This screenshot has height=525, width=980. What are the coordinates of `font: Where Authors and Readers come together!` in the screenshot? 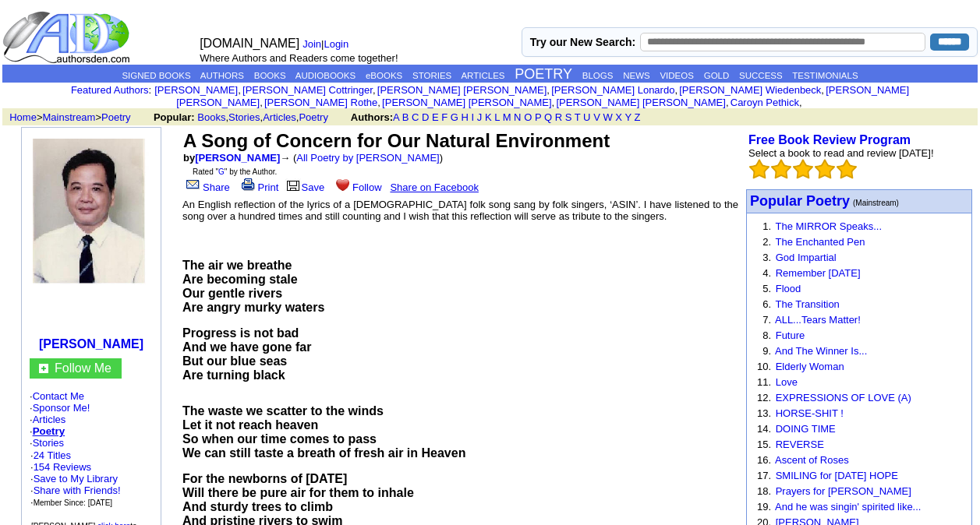 It's located at (299, 57).